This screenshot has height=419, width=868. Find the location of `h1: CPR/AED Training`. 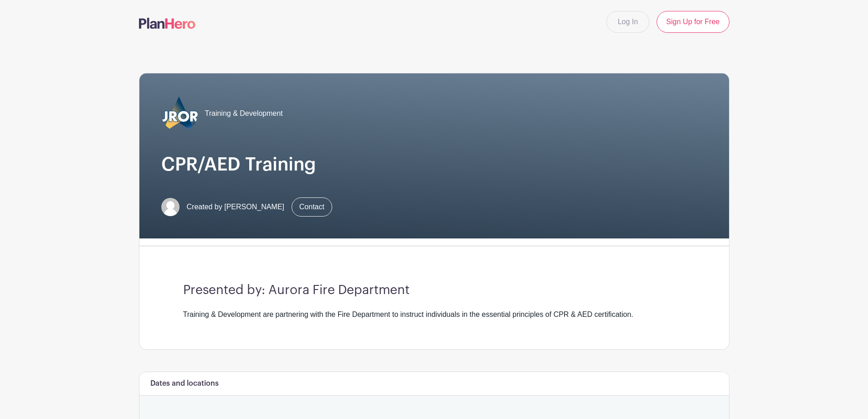

h1: CPR/AED Training is located at coordinates (434, 165).